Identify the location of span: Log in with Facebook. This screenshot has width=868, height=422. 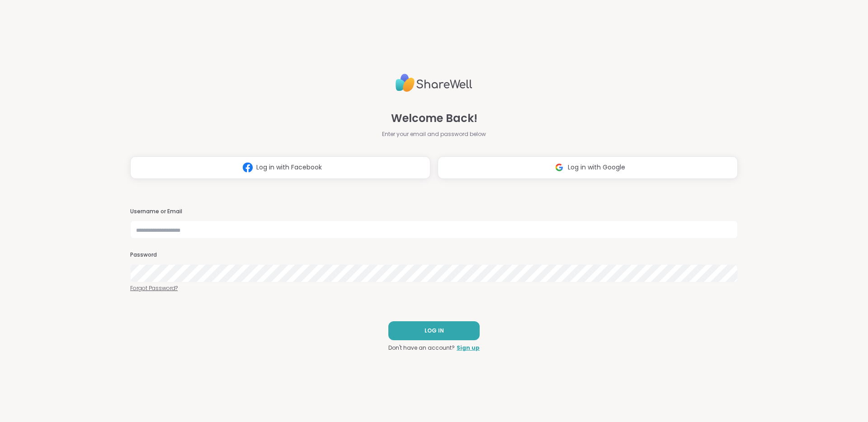
(289, 167).